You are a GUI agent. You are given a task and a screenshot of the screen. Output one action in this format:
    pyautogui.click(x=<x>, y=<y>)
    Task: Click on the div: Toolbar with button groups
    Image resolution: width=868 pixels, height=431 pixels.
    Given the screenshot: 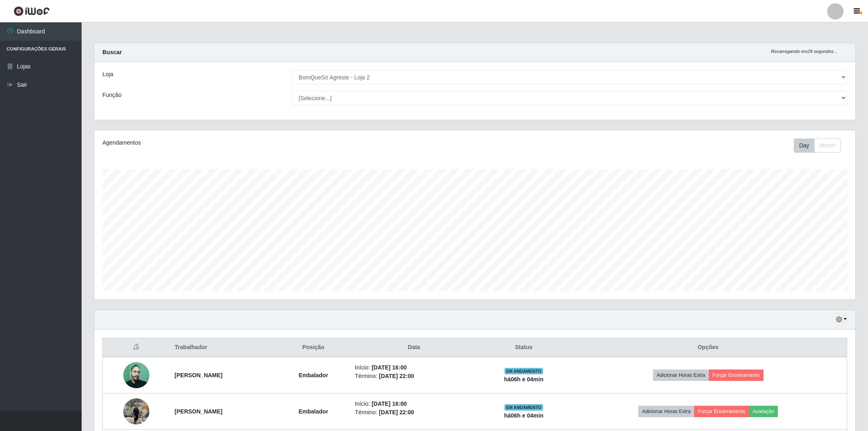 What is the action you would take?
    pyautogui.click(x=820, y=146)
    